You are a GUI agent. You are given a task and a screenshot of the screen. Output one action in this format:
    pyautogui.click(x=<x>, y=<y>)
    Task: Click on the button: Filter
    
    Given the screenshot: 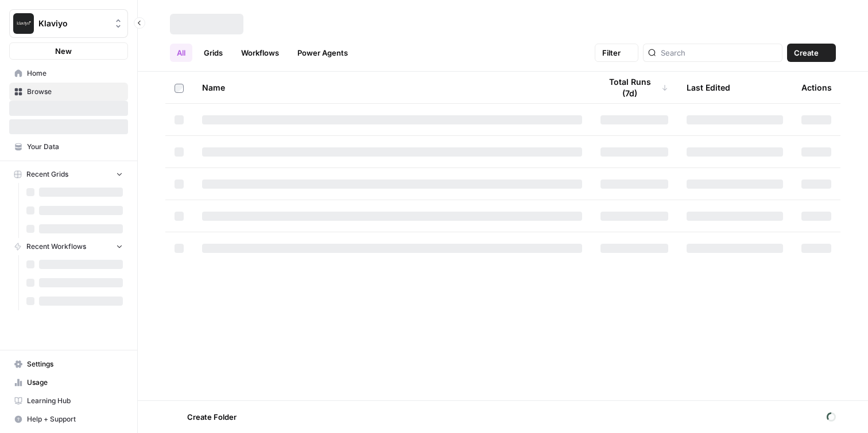 What is the action you would take?
    pyautogui.click(x=617, y=53)
    